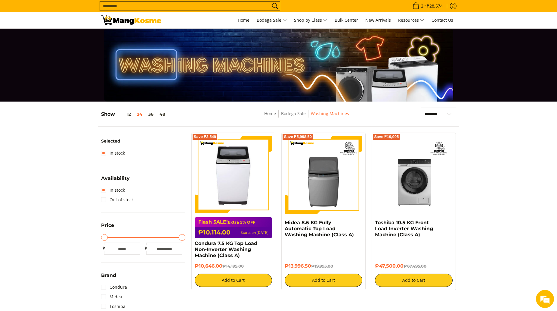  What do you see at coordinates (162, 114) in the screenshot?
I see `button: 48` at bounding box center [162, 114].